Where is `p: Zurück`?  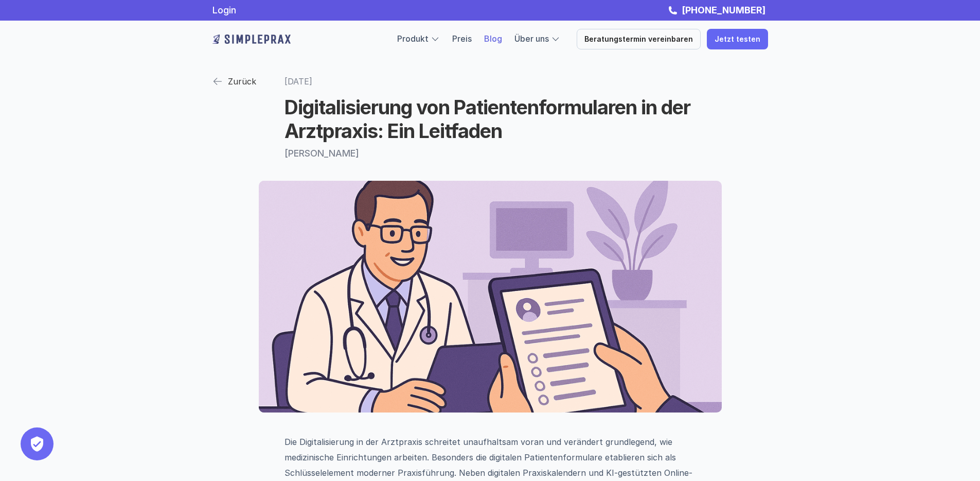 p: Zurück is located at coordinates (242, 81).